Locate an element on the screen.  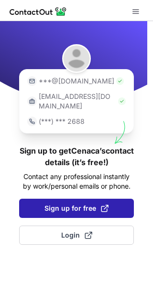
img: https://contactout.com/extension/app/static/media/login-email-icon.f64bce713bb5cd1896fef81aa7b14a... is located at coordinates (32, 81).